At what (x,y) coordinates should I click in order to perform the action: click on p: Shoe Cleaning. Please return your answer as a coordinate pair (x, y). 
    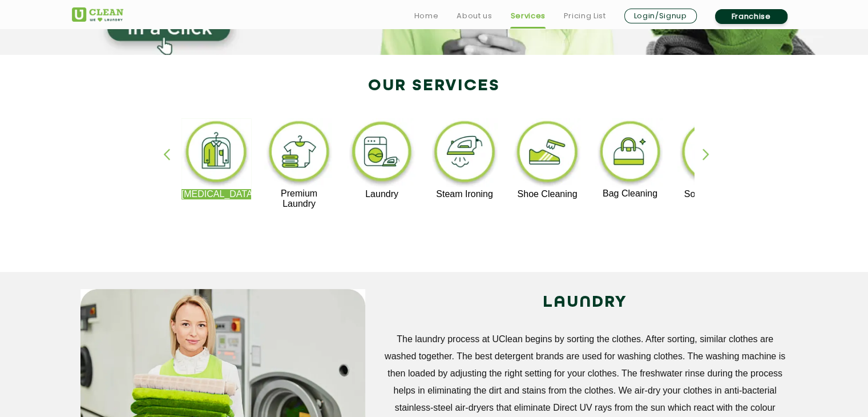
    Looking at the image, I should click on (547, 194).